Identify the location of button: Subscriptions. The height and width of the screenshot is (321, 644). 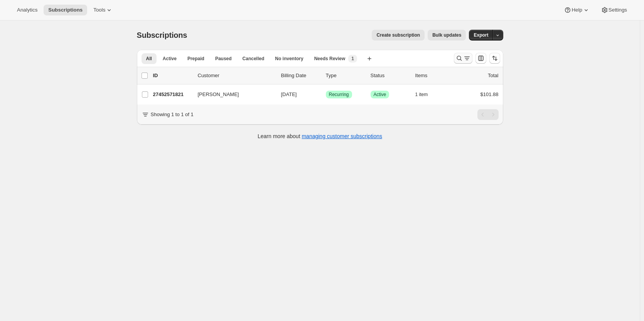
(65, 10).